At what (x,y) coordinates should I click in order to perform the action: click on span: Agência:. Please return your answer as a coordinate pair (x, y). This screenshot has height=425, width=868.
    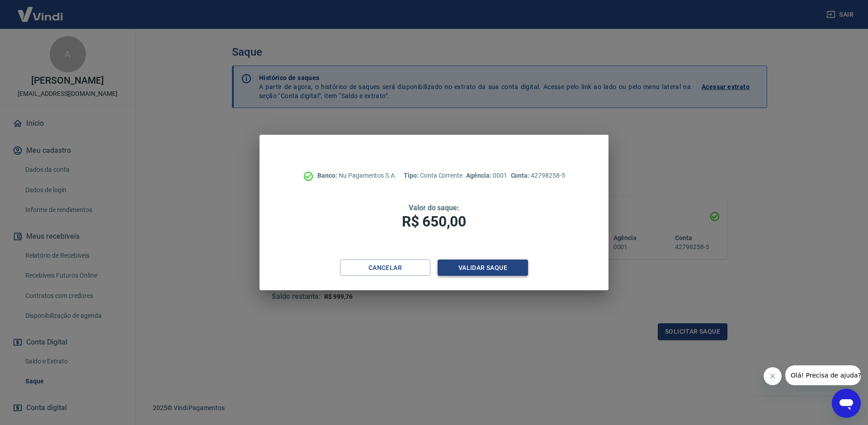
    Looking at the image, I should click on (479, 175).